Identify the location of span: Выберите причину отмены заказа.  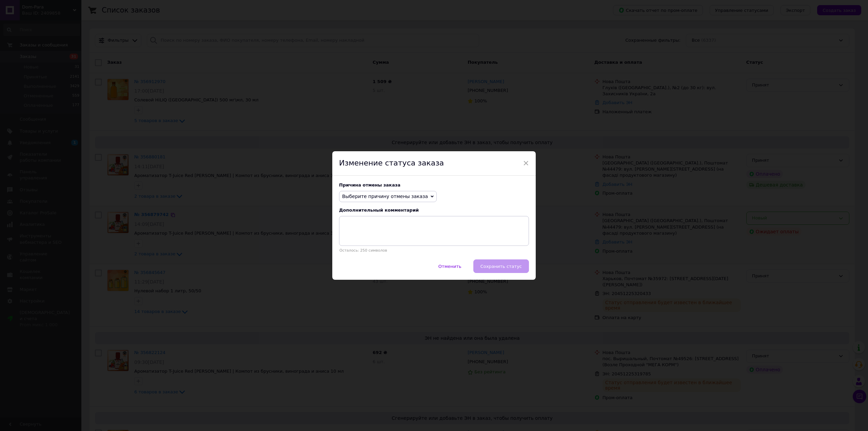
(385, 196).